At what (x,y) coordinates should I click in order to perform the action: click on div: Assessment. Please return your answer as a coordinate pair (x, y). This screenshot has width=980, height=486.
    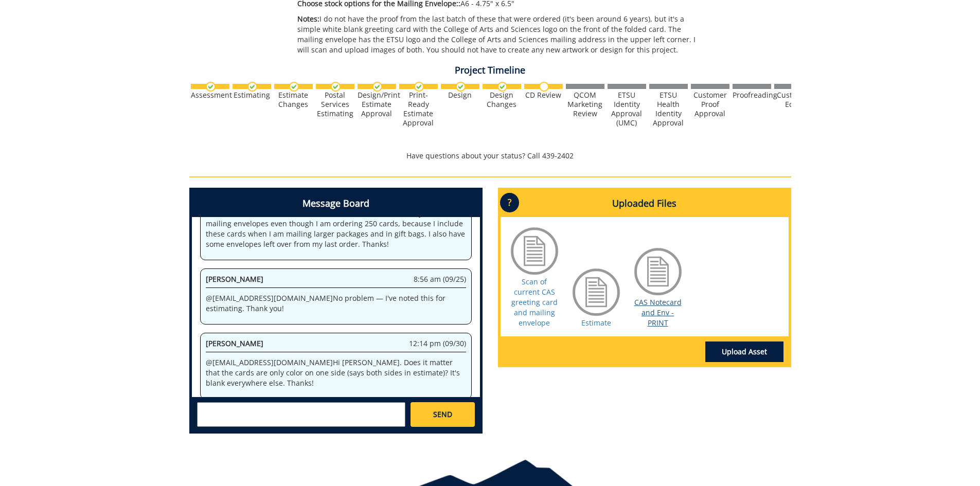
    Looking at the image, I should click on (209, 96).